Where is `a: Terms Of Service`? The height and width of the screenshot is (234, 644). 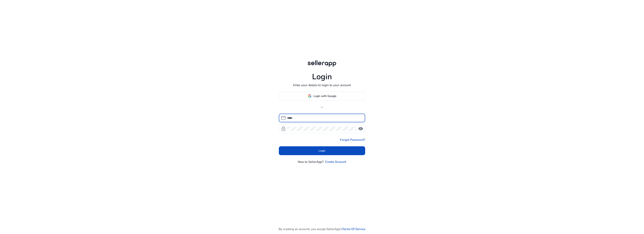
a: Terms Of Service is located at coordinates (354, 229).